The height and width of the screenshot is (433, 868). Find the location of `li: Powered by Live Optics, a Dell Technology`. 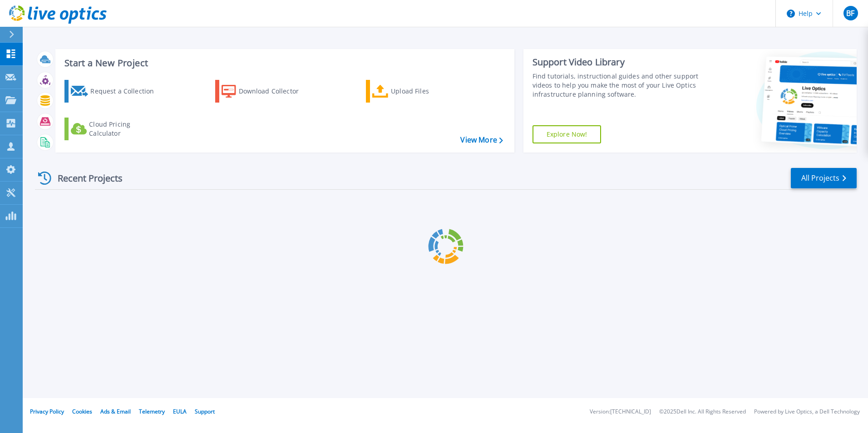

li: Powered by Live Optics, a Dell Technology is located at coordinates (807, 412).